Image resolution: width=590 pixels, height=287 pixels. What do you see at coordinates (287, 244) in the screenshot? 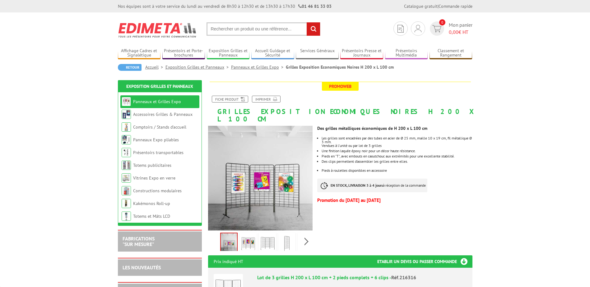
I see `img: grilles_exposition_economiques_noires_200x100cm_216316_4.jpg` at bounding box center [287, 244].